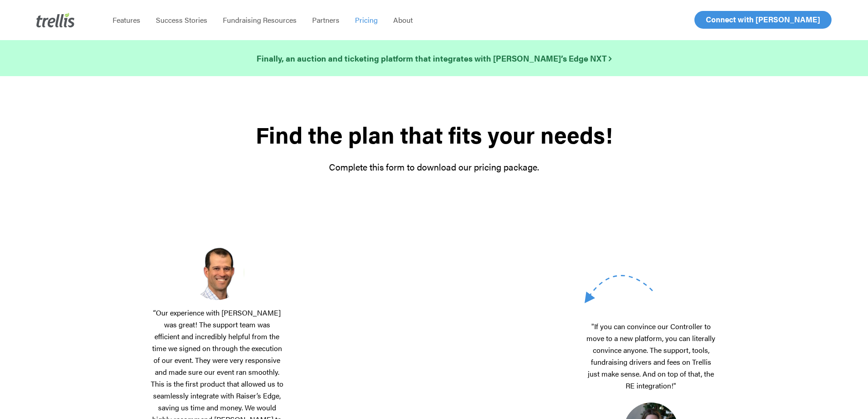 The width and height of the screenshot is (868, 419). What do you see at coordinates (434, 167) in the screenshot?
I see `p: Complete this form to download our pricing package.` at bounding box center [434, 167].